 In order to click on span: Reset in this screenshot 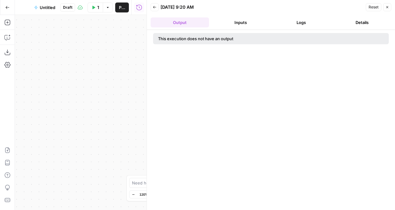, I will do `click(374, 7)`.